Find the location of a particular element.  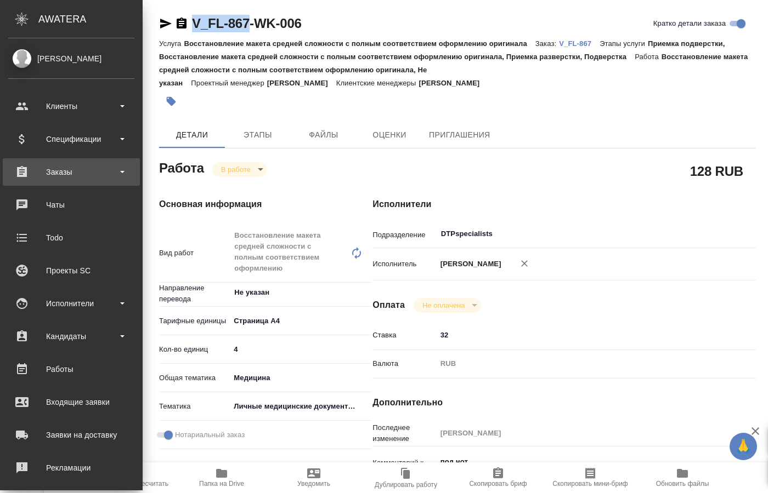

a: V_FL-867 is located at coordinates (579, 43).